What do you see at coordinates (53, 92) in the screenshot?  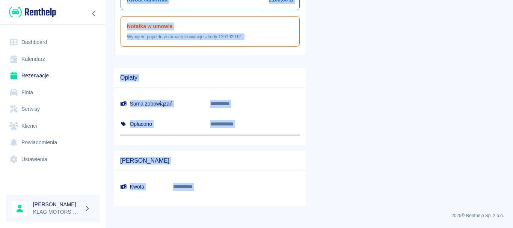 I see `a: Flota` at bounding box center [53, 92].